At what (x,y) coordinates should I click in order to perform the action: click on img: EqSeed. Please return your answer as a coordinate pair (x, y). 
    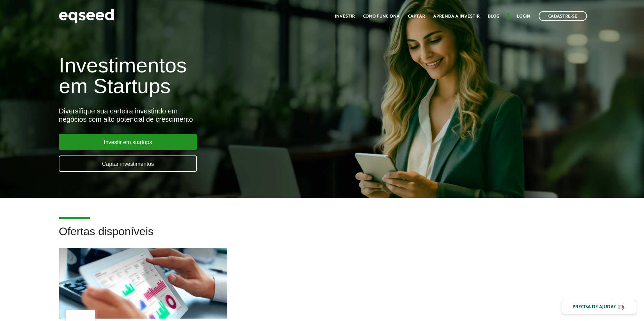
    Looking at the image, I should click on (87, 16).